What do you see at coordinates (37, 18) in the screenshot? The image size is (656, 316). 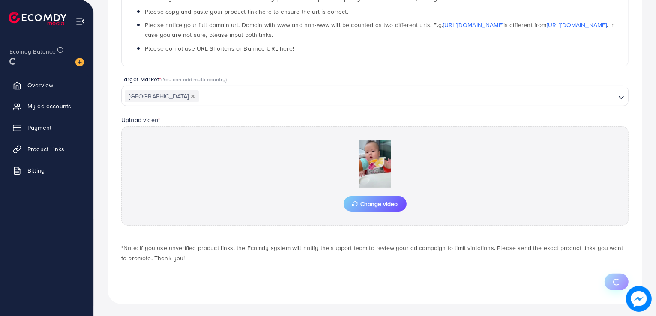 I see `img: logo` at bounding box center [37, 18].